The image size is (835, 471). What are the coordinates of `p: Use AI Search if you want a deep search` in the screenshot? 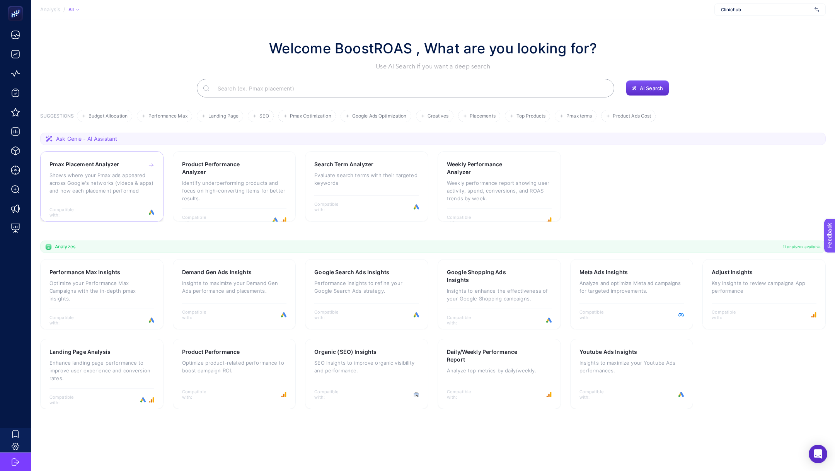 It's located at (433, 67).